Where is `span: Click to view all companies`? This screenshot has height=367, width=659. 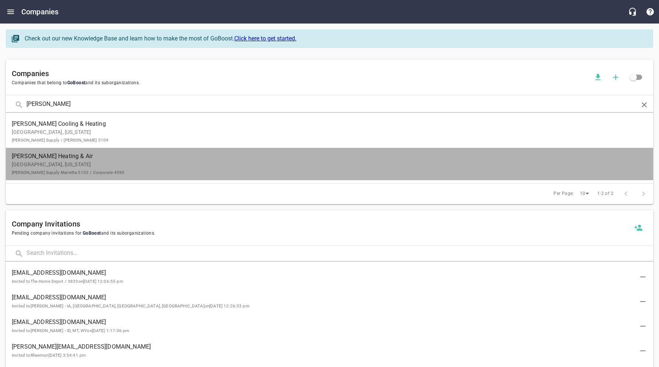 span: Click to view all companies is located at coordinates (634, 77).